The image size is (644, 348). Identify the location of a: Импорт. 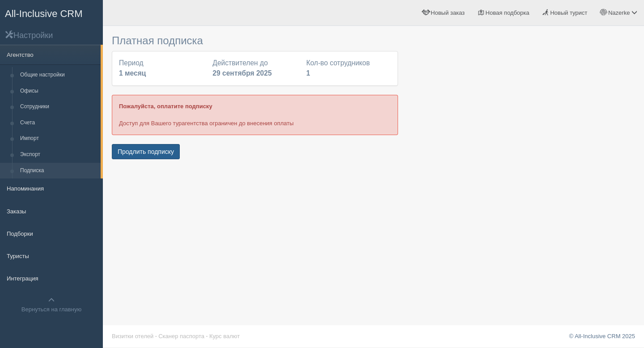
(58, 139).